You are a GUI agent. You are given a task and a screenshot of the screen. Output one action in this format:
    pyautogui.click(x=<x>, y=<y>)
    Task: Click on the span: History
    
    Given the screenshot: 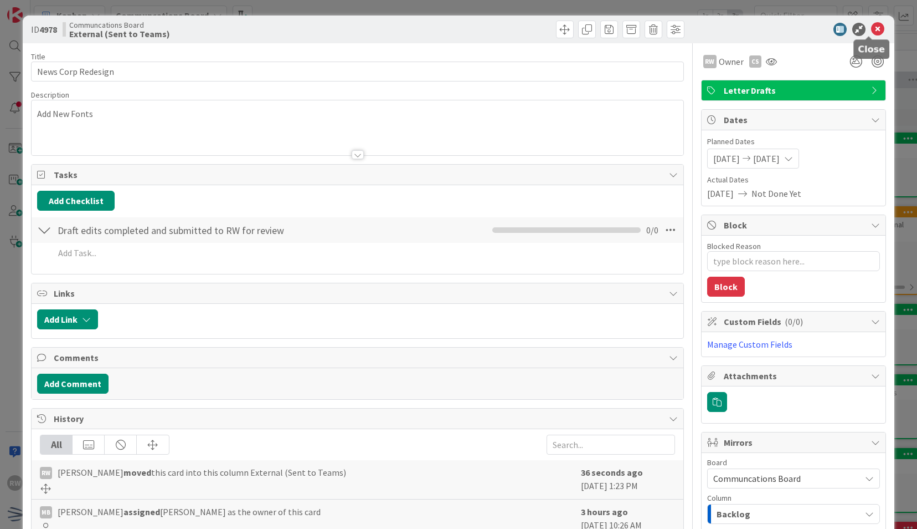 What is the action you would take?
    pyautogui.click(x=358, y=418)
    